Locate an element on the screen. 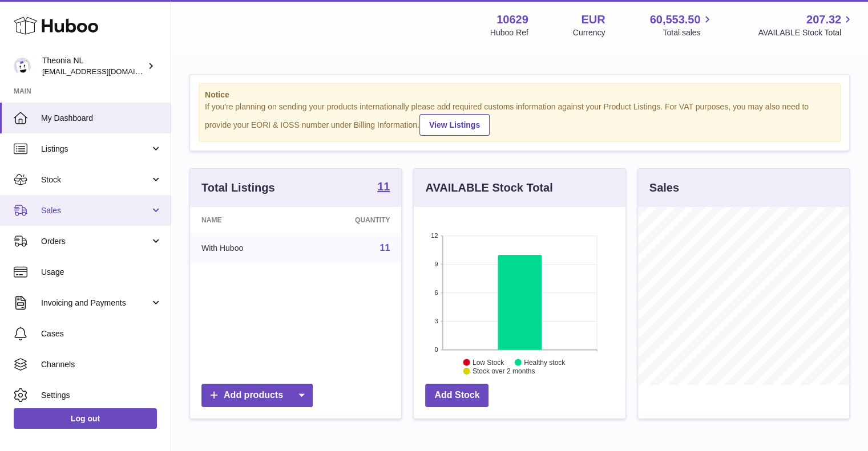 The height and width of the screenshot is (451, 868). text: 12 is located at coordinates (435, 236).